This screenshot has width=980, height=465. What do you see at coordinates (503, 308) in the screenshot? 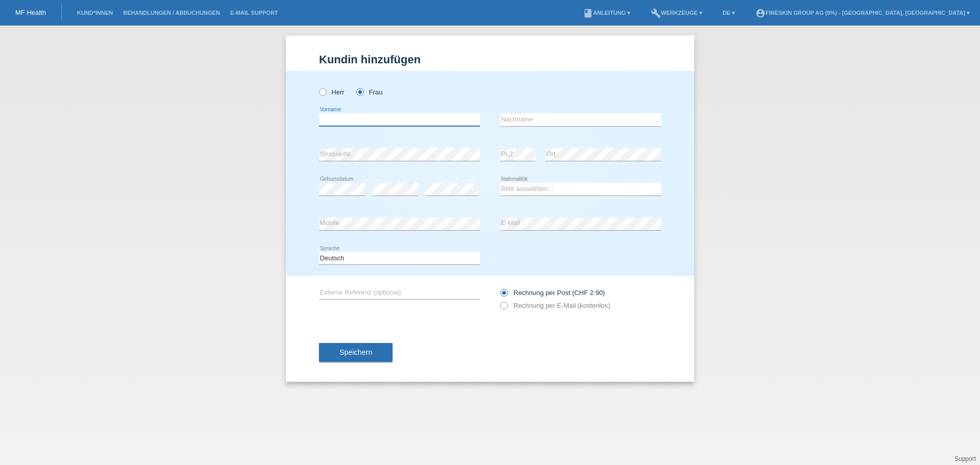
I see `input: Rechnung per E-Mail (kostenlos)` at bounding box center [503, 308].